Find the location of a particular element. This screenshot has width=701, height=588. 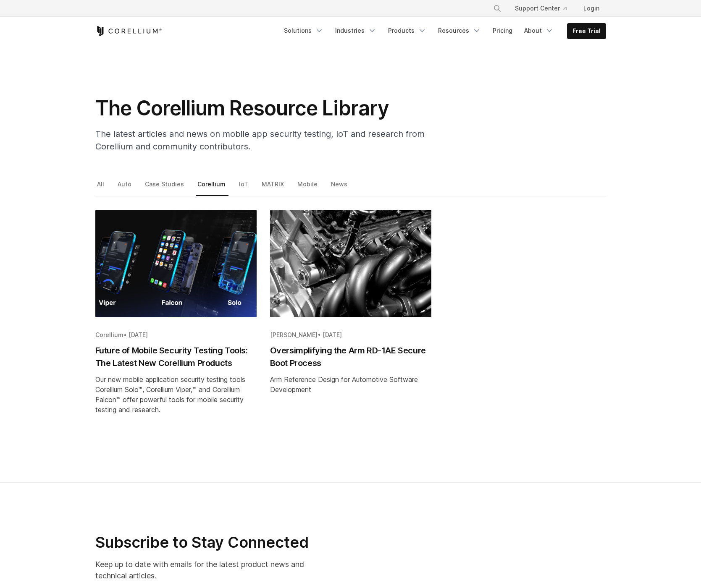

a: News is located at coordinates (340, 187).